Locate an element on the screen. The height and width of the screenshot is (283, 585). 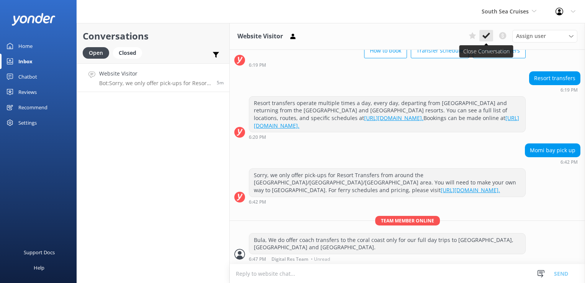
strong: 6:20 PM is located at coordinates (257, 137).